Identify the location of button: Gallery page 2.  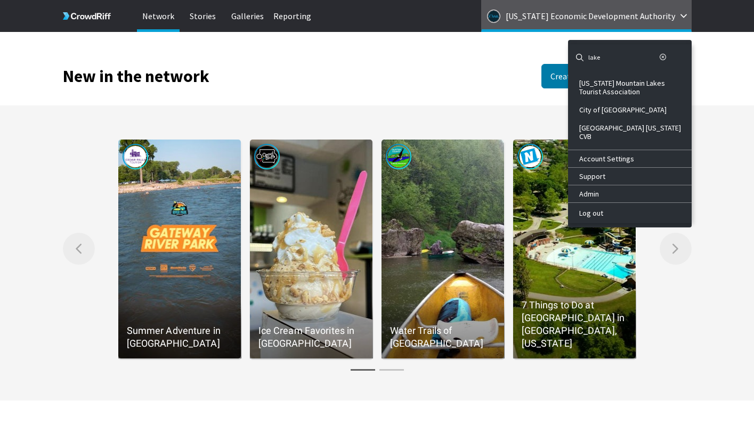
(392, 370).